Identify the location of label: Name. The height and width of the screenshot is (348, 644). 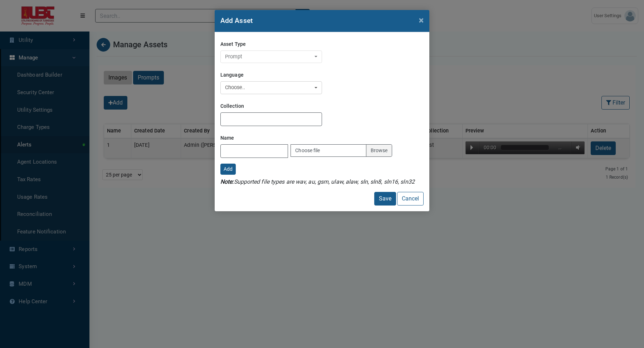
(227, 138).